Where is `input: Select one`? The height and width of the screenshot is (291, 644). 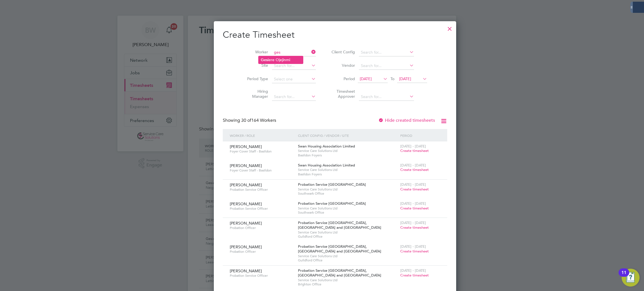
input: Select one is located at coordinates (294, 79).